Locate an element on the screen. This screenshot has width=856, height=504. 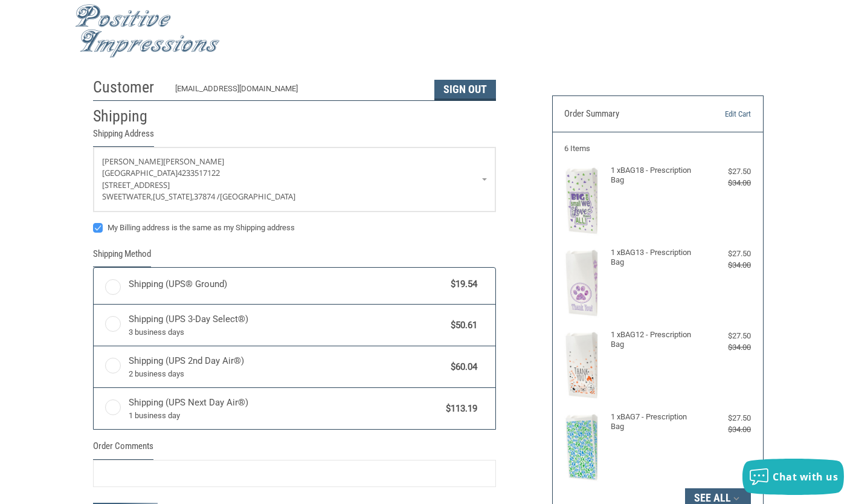
a: Enter or select a different address is located at coordinates (295, 179).